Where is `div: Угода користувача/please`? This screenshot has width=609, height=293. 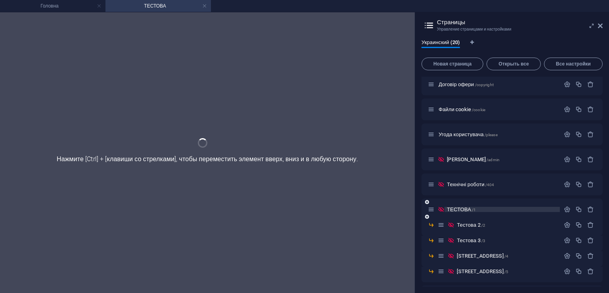
div: Угода користувача/please is located at coordinates (498, 134).